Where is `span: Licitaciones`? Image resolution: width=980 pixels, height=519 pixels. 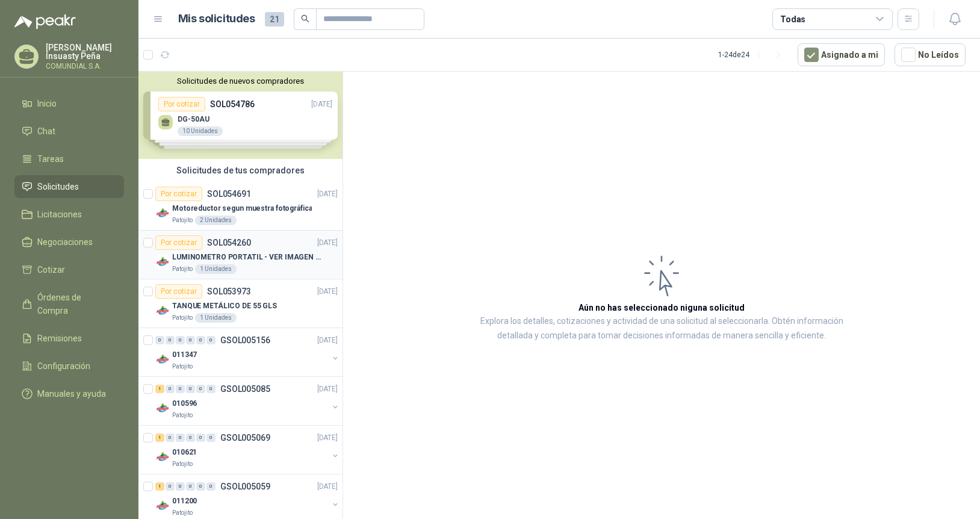 span: Licitaciones is located at coordinates (60, 214).